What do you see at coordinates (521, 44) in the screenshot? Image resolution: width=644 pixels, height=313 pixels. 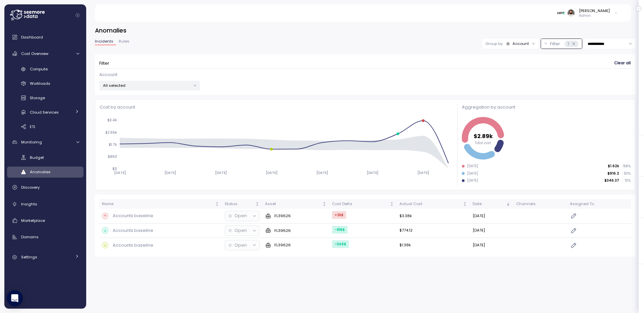 I see `div: Account` at bounding box center [521, 44].